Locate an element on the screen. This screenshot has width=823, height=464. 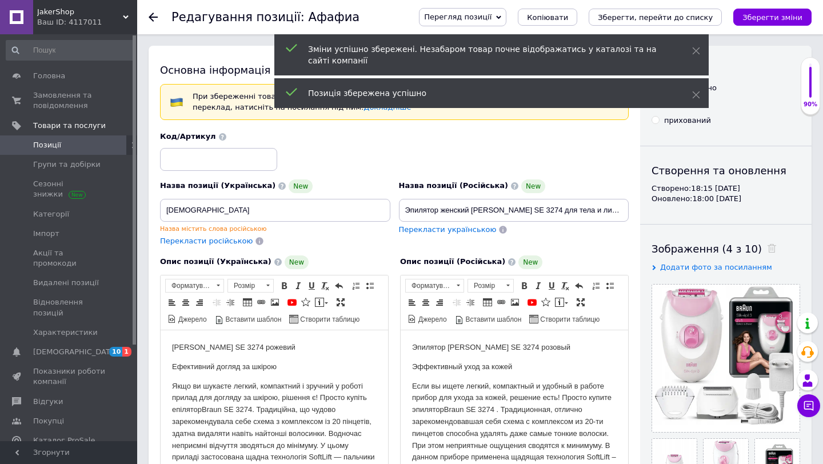
span: Показники роботи компанії is located at coordinates (69, 377).